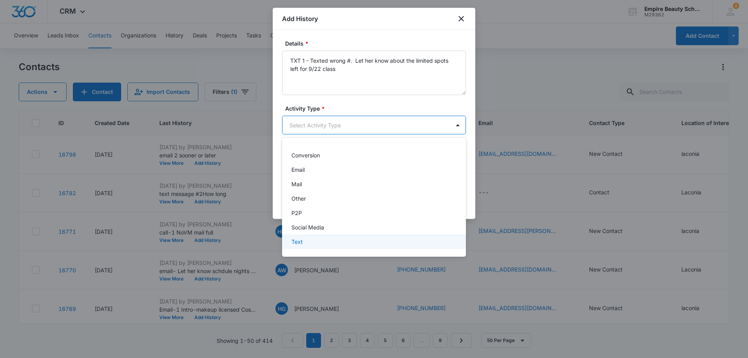 The width and height of the screenshot is (748, 358). I want to click on p: Other, so click(298, 198).